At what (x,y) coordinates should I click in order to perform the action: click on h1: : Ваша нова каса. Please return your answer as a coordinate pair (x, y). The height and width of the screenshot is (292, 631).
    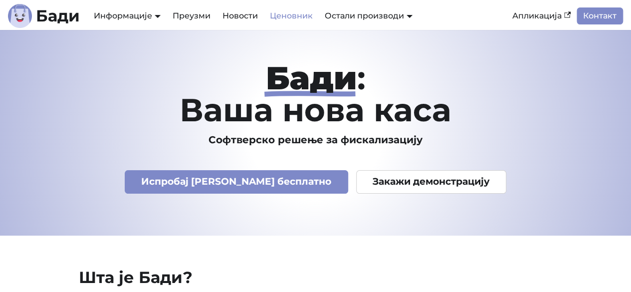
    Looking at the image, I should click on (316, 94).